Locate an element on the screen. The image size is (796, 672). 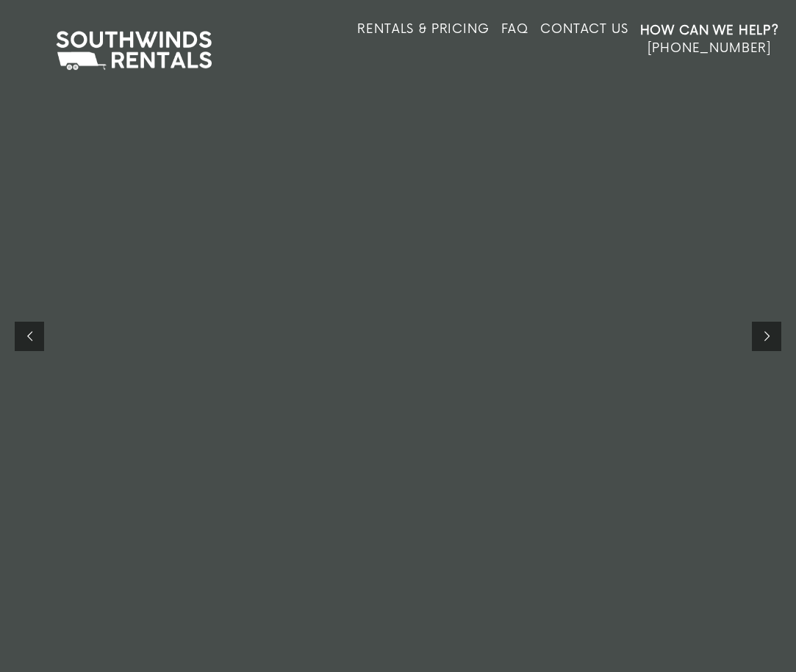
a: Rentals & Pricing is located at coordinates (422, 39).